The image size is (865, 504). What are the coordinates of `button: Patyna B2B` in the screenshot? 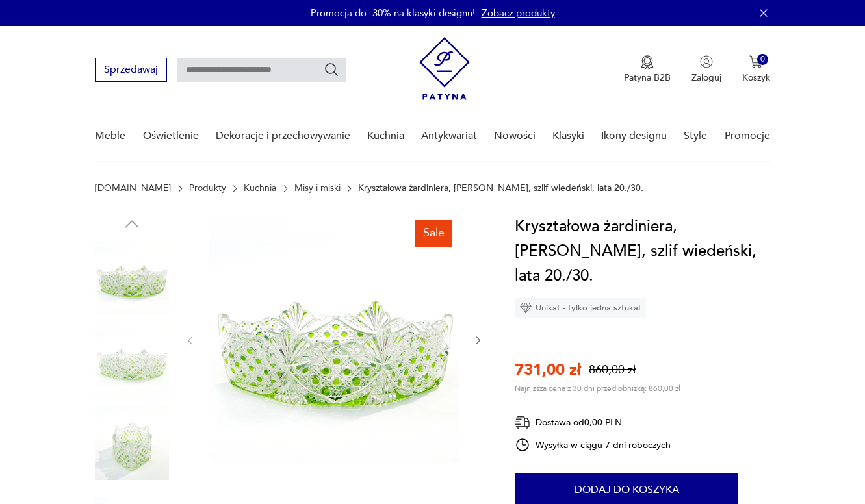 It's located at (647, 69).